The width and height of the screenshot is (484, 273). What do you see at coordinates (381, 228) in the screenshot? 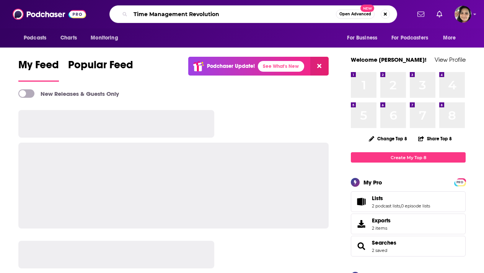
I see `span: 2 items` at bounding box center [381, 228].